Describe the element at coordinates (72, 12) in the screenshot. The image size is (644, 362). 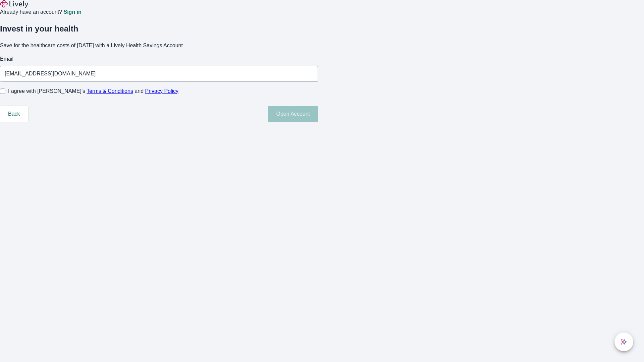
I see `a: Sign in` at that location.